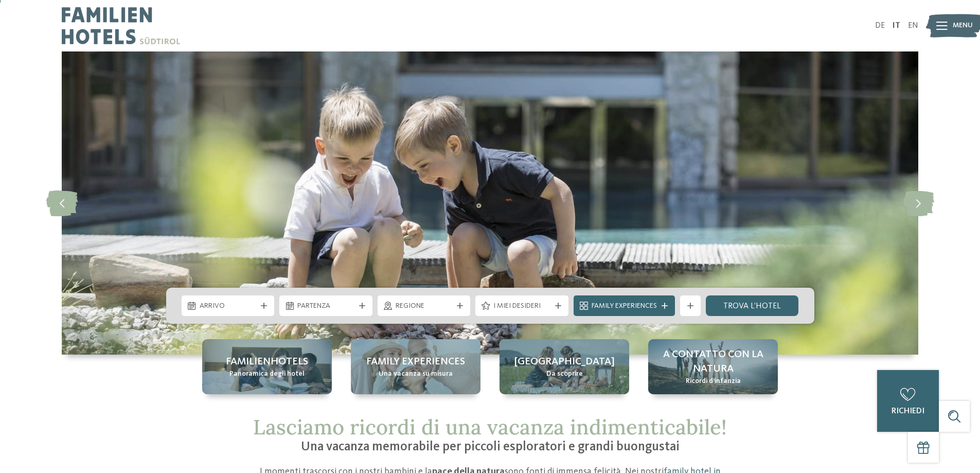 The height and width of the screenshot is (473, 980). What do you see at coordinates (713, 381) in the screenshot?
I see `span: Ricordi d’infanzia` at bounding box center [713, 381].